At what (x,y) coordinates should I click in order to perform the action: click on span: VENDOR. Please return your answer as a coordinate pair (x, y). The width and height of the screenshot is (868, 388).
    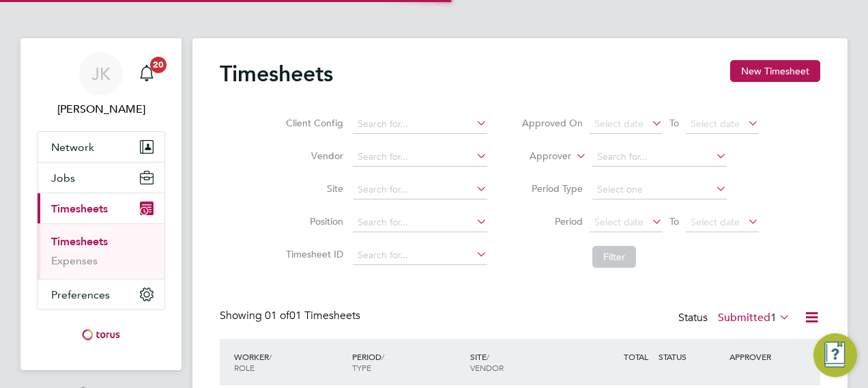
    Looking at the image, I should click on (487, 367).